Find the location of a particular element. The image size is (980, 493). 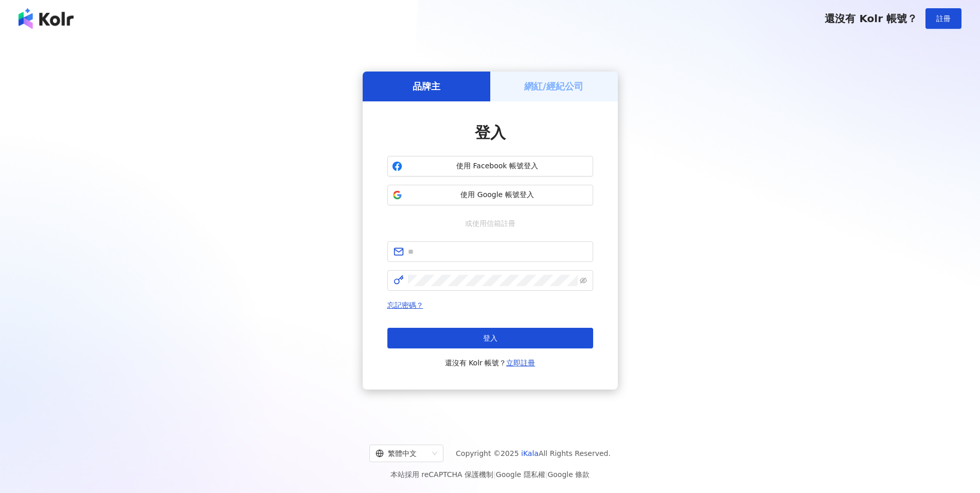

span: 或使用信箱註冊 is located at coordinates (490, 223).